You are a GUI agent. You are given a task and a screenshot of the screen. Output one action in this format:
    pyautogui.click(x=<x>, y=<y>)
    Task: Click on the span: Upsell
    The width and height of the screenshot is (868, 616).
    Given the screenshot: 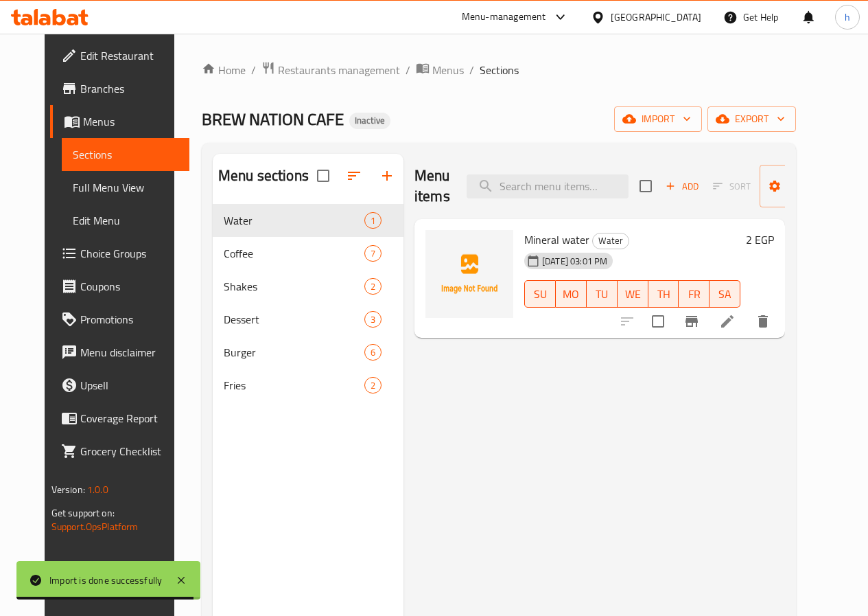 What is the action you would take?
    pyautogui.click(x=129, y=385)
    